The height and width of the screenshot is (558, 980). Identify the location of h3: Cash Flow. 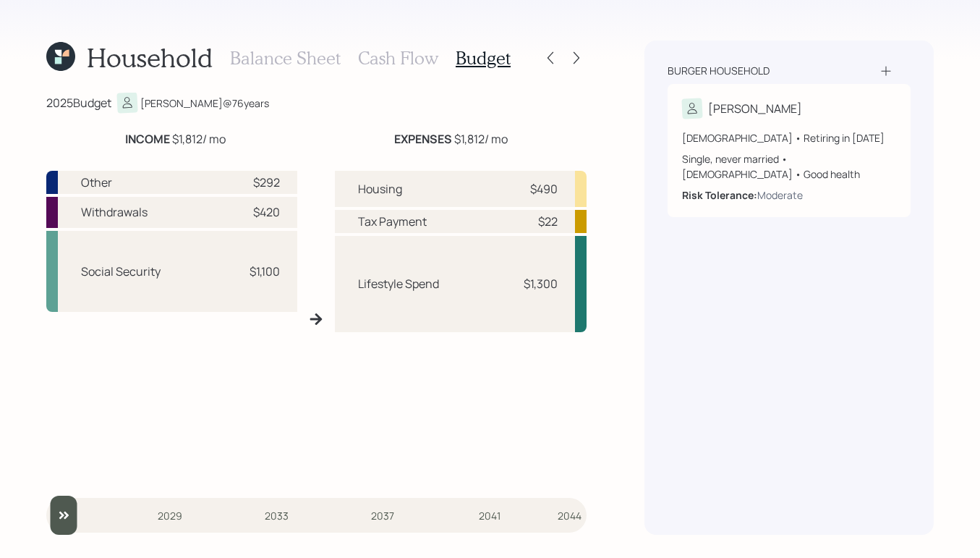
(398, 58).